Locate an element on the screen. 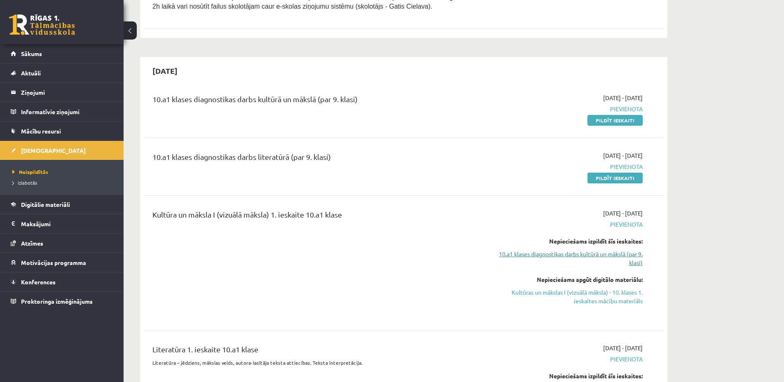  span: Atzīmes is located at coordinates (32, 243).